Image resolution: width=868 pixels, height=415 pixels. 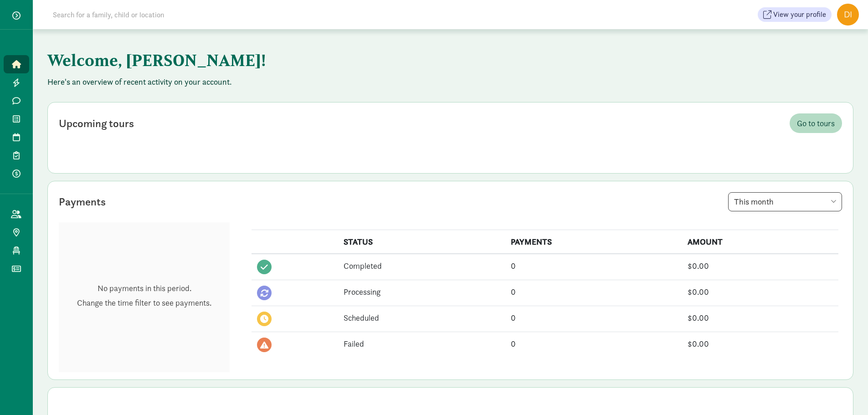 What do you see at coordinates (799, 14) in the screenshot?
I see `span: View your profile` at bounding box center [799, 14].